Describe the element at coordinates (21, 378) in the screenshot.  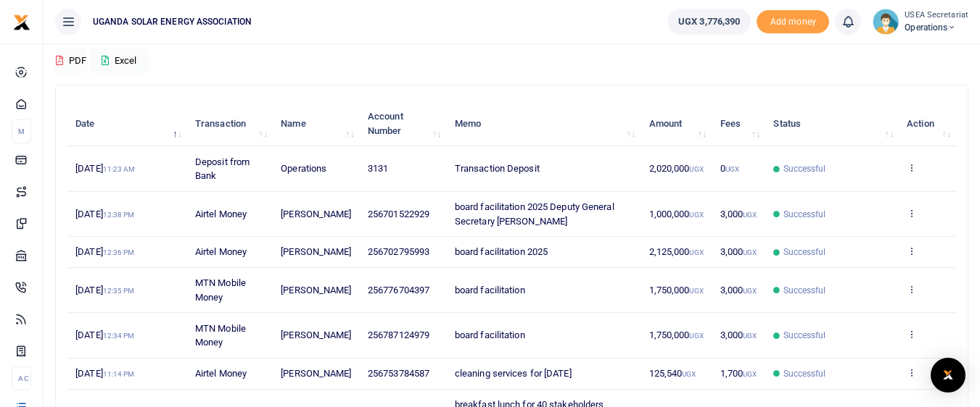
I see `li: Ac` at that location.